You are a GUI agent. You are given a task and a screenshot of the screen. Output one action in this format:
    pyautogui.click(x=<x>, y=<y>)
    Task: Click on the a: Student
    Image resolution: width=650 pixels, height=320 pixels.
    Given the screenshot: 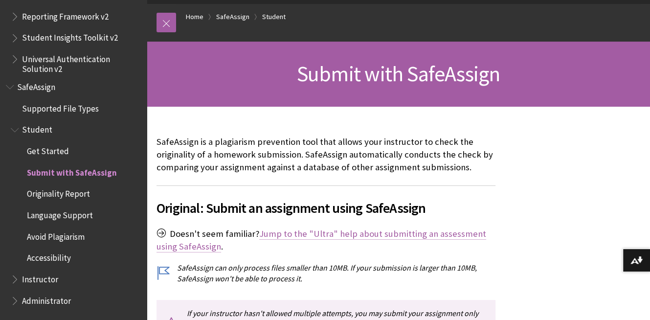 What is the action you would take?
    pyautogui.click(x=274, y=17)
    